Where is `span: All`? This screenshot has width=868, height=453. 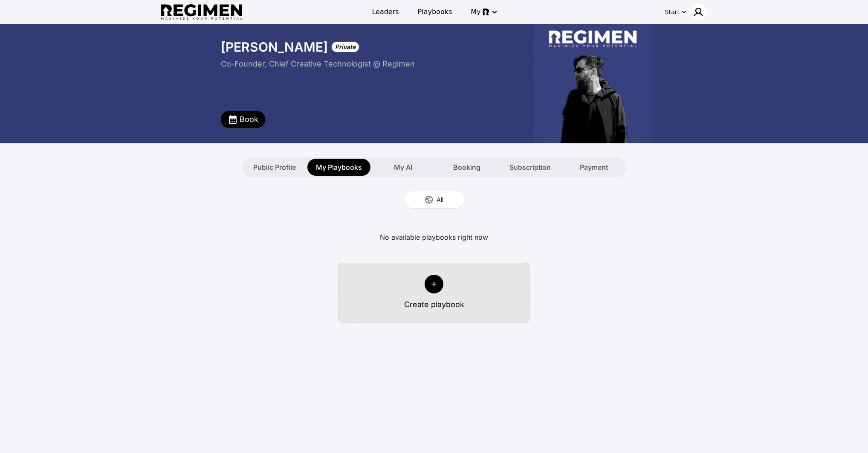 span: All is located at coordinates (440, 200).